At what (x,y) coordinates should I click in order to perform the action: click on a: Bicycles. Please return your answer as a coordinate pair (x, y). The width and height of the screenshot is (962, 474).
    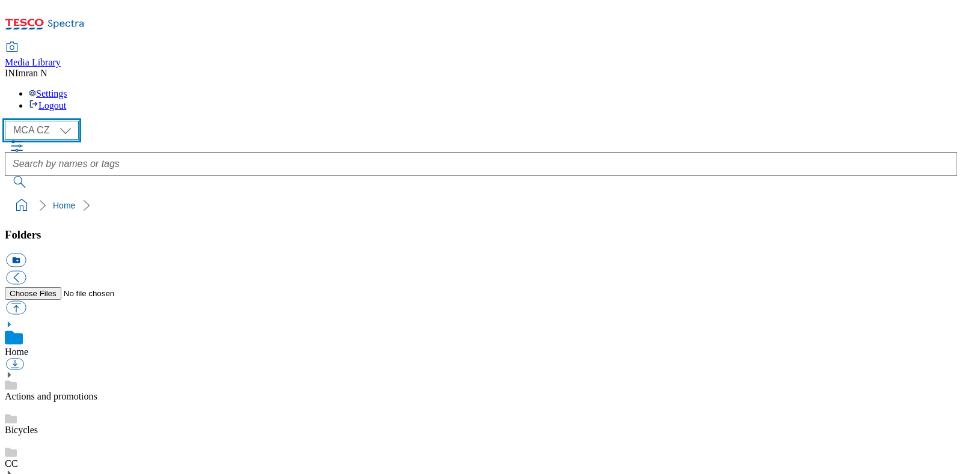
    Looking at the image, I should click on (21, 430).